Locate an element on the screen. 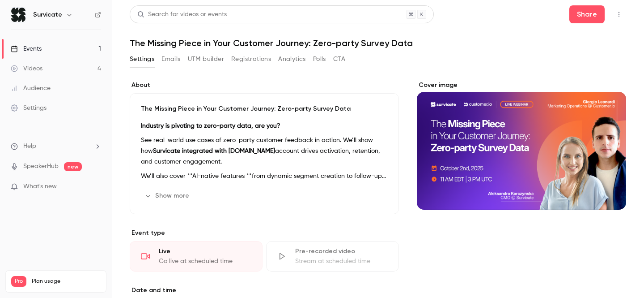 Image resolution: width=644 pixels, height=298 pixels. div: Audience is located at coordinates (31, 88).